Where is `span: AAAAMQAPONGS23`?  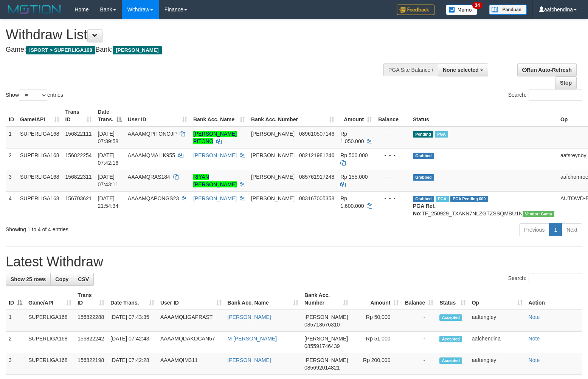
span: AAAAMQAPONGS23 is located at coordinates (153, 199).